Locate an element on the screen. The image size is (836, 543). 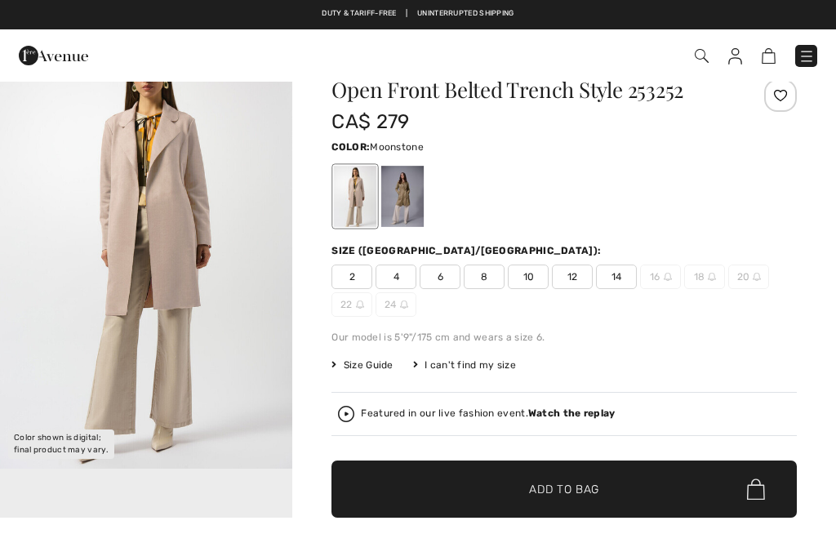
span: 6 is located at coordinates (440, 277).